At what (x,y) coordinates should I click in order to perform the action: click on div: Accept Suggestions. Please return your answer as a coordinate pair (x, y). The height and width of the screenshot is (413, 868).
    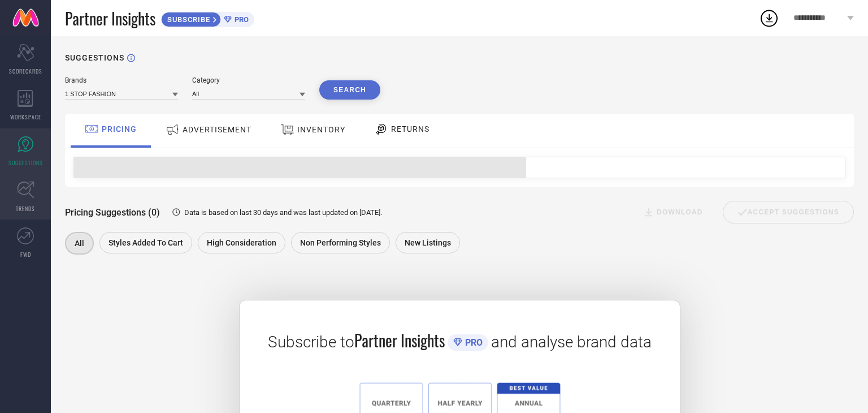
    Looking at the image, I should click on (788, 212).